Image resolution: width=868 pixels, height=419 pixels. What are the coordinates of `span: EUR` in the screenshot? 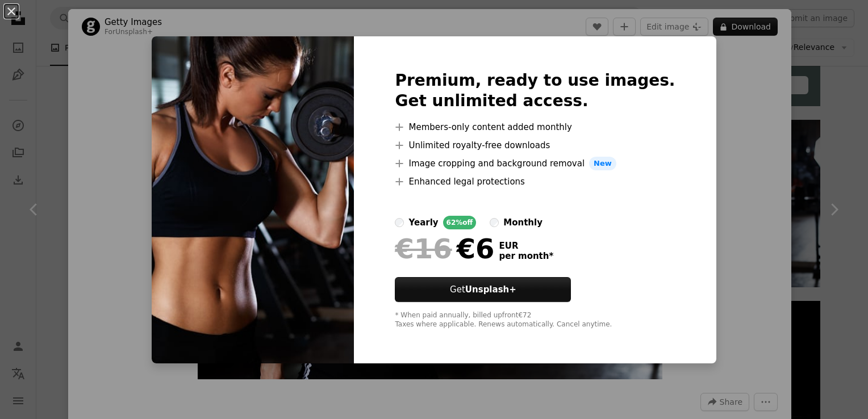 It's located at (526, 246).